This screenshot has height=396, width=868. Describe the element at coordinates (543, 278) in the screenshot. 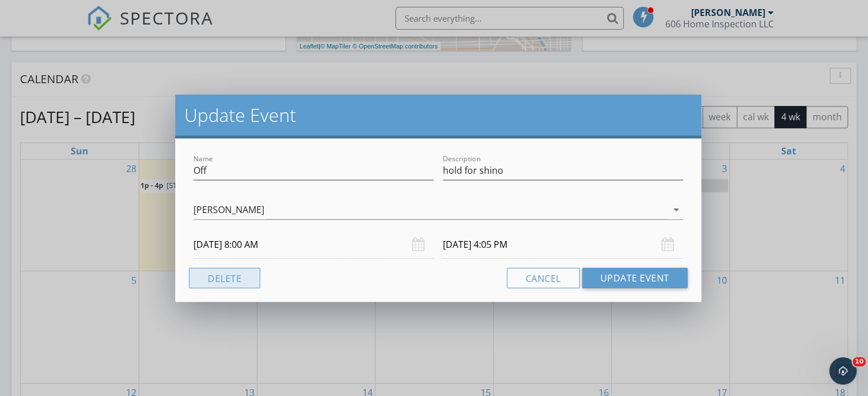

I see `button: Cancel` at that location.